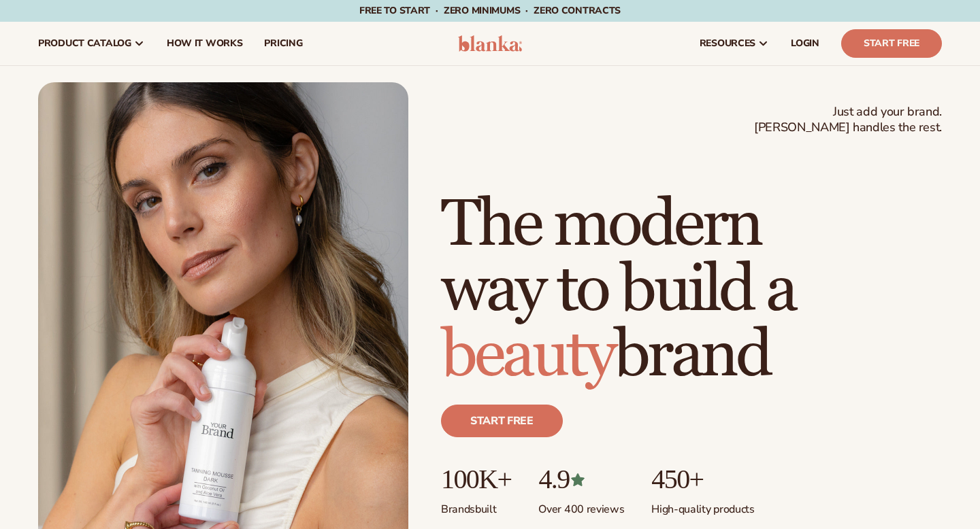 The height and width of the screenshot is (529, 980). I want to click on p: 4.9, so click(581, 479).